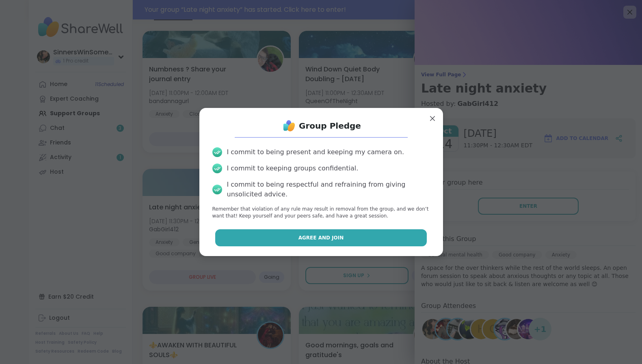 The image size is (642, 364). I want to click on p: Remember that violation of any rule may result in removal from the group, and we don’t want that!..., so click(321, 213).